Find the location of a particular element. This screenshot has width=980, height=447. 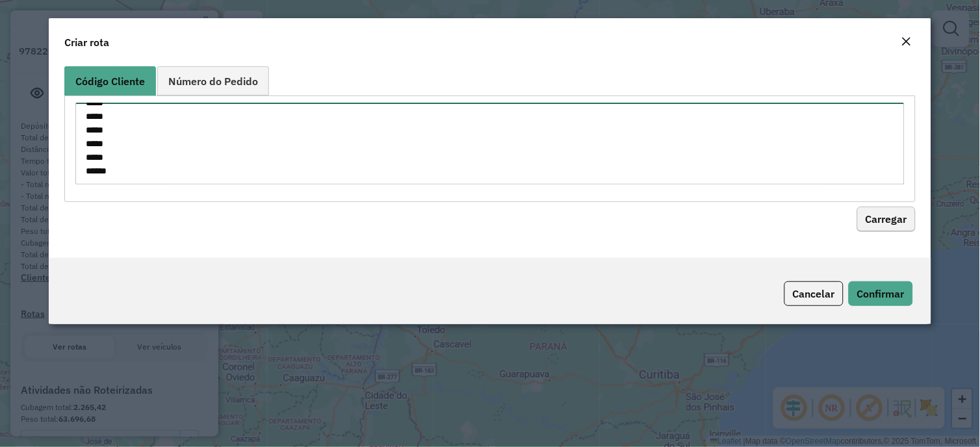

button: Close is located at coordinates (906, 43).